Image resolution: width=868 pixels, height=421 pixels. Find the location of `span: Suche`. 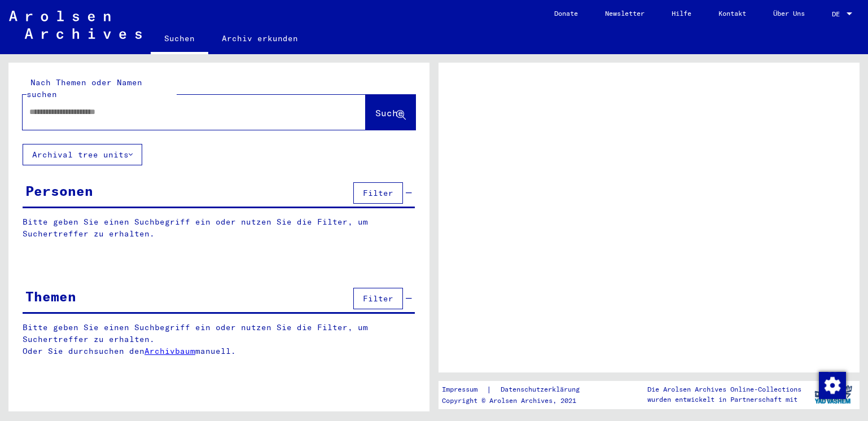

span: Suche is located at coordinates (389, 113).